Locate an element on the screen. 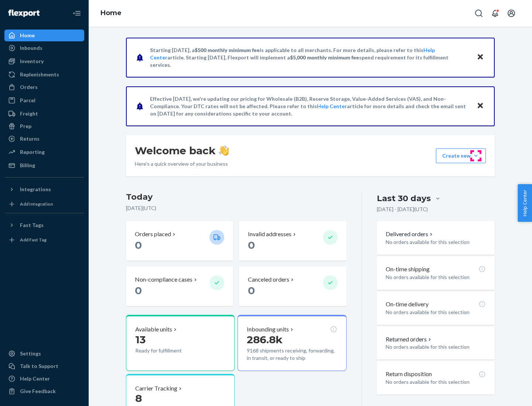 This screenshot has width=532, height=406. p: Here’s a quick overview of your business is located at coordinates (182, 164).